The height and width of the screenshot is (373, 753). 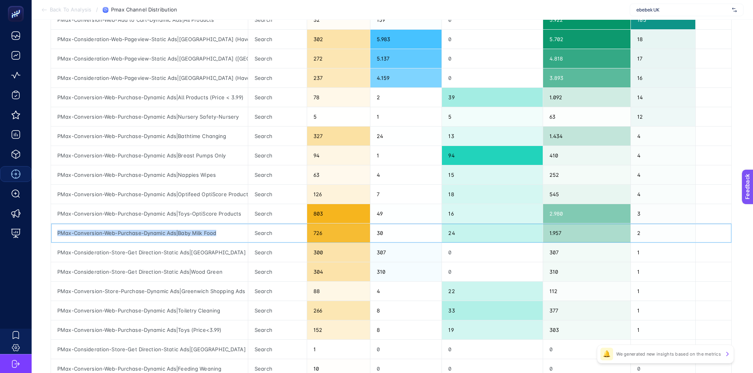 What do you see at coordinates (70, 10) in the screenshot?
I see `span: Back To Analysis` at bounding box center [70, 10].